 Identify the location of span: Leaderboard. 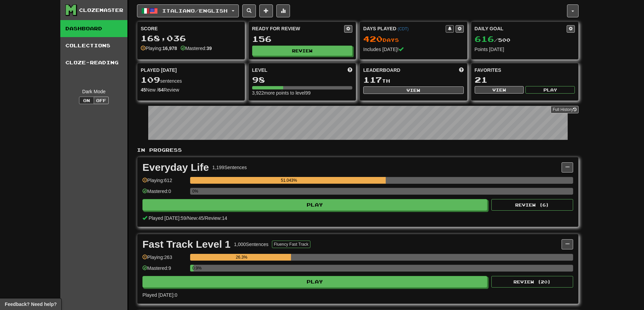
(381, 70).